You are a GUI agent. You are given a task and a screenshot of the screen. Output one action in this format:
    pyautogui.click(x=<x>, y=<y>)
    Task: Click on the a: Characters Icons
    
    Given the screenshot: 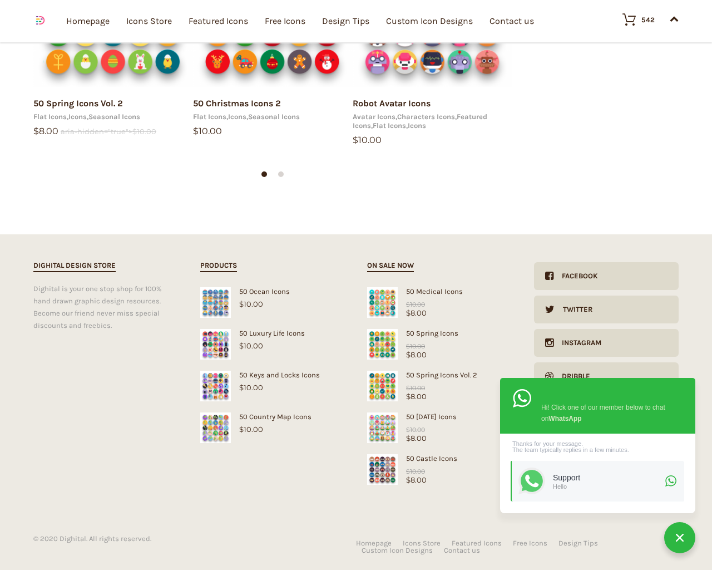 What is the action you would take?
    pyautogui.click(x=426, y=116)
    